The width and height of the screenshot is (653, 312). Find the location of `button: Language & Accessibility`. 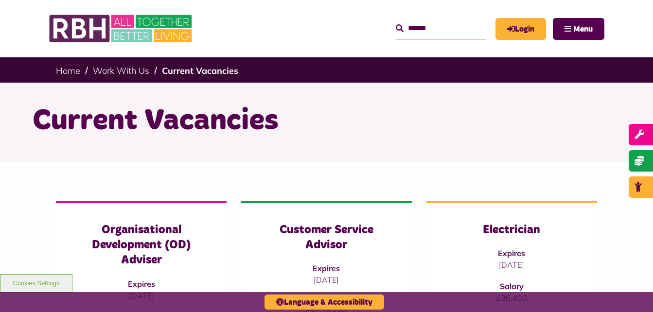

button: Language & Accessibility is located at coordinates (324, 302).